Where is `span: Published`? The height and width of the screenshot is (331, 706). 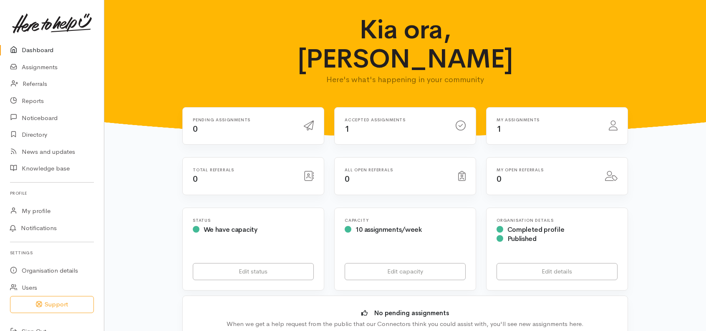
span: Published is located at coordinates (522, 239).